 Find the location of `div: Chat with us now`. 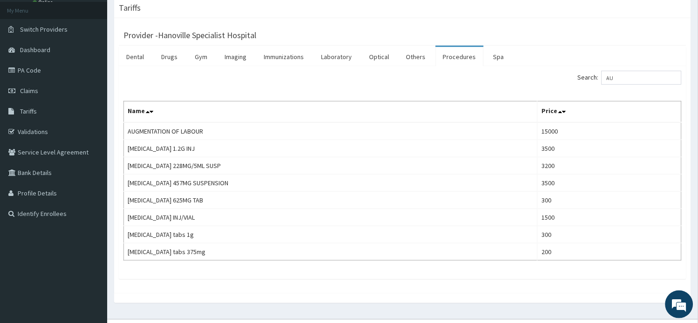

div: Chat with us now is located at coordinates (102, 58).